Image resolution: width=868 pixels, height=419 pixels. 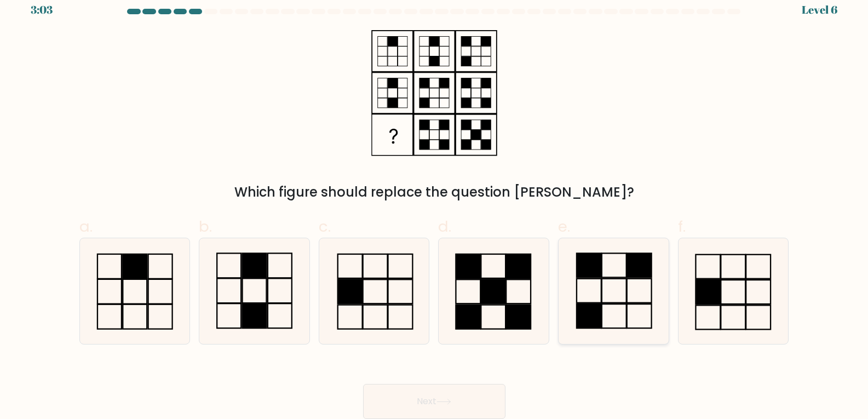 I want to click on span: e., so click(x=564, y=226).